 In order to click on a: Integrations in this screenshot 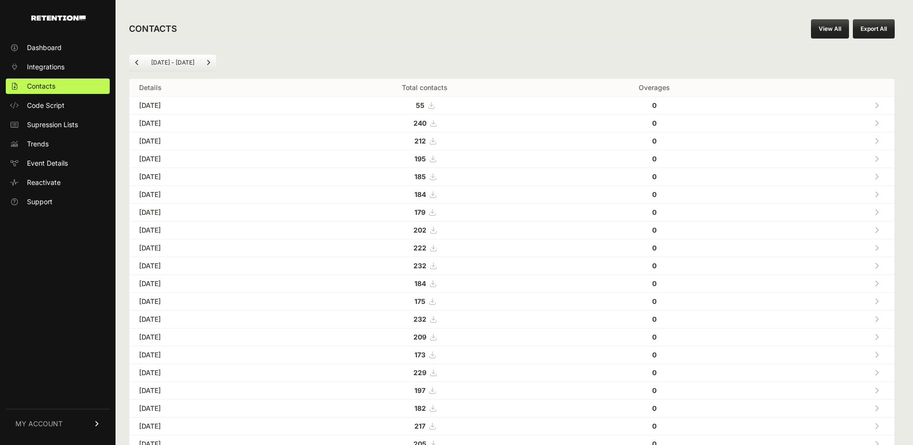, I will do `click(58, 67)`.